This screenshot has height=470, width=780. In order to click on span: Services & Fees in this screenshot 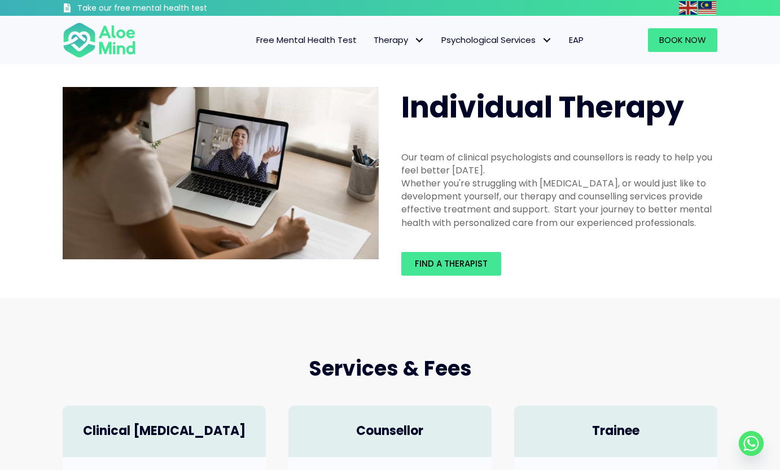, I will do `click(390, 368)`.